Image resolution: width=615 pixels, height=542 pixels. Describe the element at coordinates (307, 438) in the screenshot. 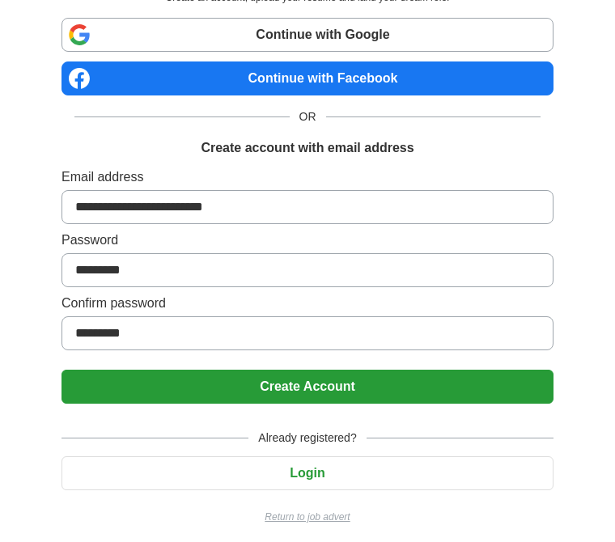

I see `span: Already registered?` at that location.